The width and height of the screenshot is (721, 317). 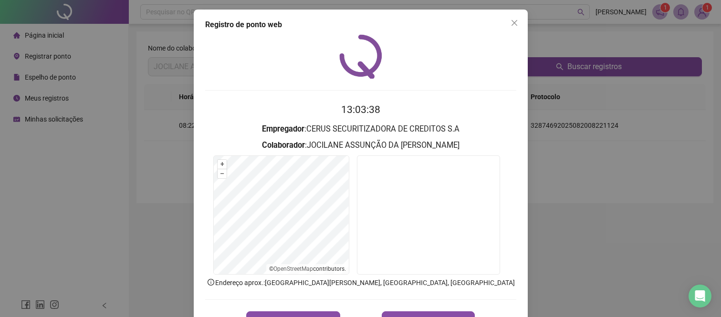 What do you see at coordinates (283, 145) in the screenshot?
I see `strong: Colaborador` at bounding box center [283, 145].